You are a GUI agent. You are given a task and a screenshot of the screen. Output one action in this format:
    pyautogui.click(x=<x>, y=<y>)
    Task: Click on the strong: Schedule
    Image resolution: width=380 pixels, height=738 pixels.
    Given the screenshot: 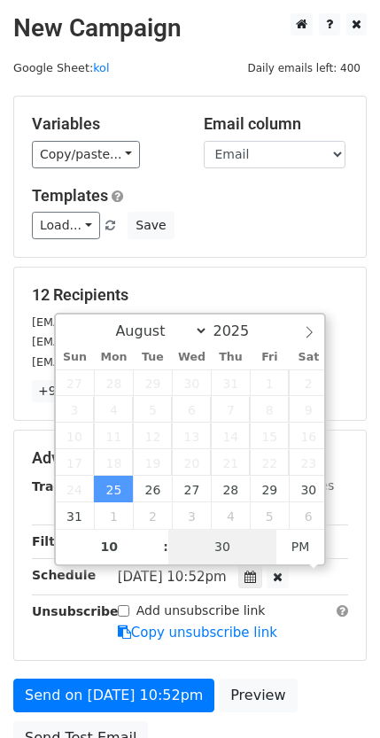 What is the action you would take?
    pyautogui.click(x=64, y=575)
    